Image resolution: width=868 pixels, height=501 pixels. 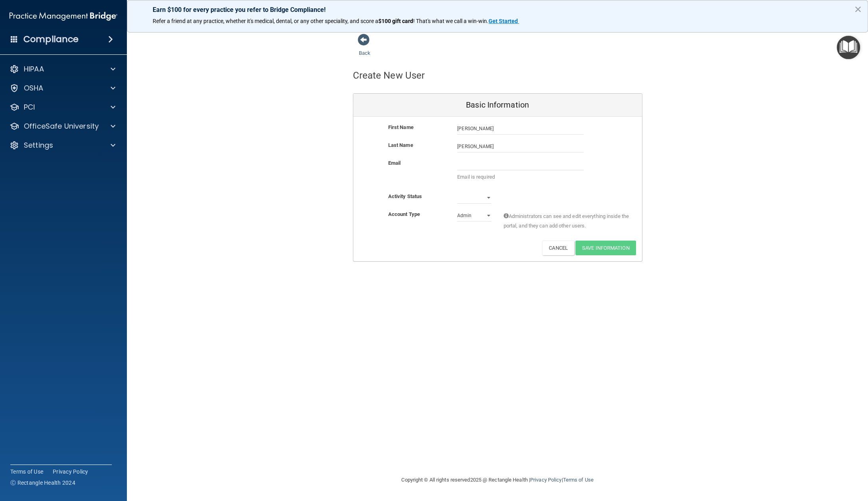 I want to click on button: Save Information, so click(x=606, y=248).